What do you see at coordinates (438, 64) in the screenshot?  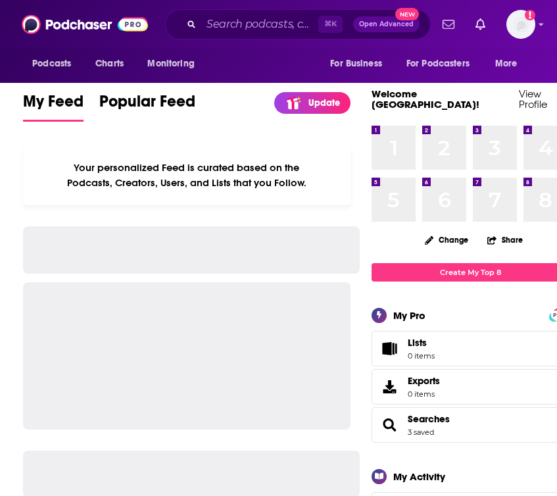 I see `span: For Podcasters` at bounding box center [438, 64].